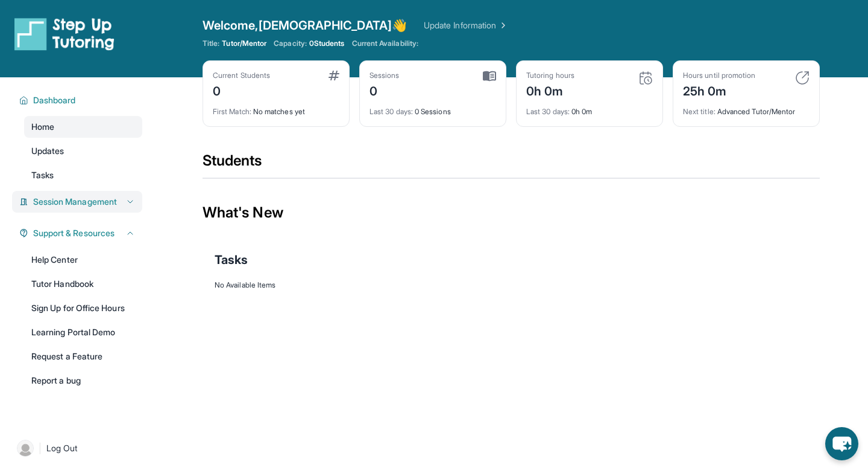  Describe the element at coordinates (746, 108) in the screenshot. I see `div: Advanced Tutor/Mentor` at that location.